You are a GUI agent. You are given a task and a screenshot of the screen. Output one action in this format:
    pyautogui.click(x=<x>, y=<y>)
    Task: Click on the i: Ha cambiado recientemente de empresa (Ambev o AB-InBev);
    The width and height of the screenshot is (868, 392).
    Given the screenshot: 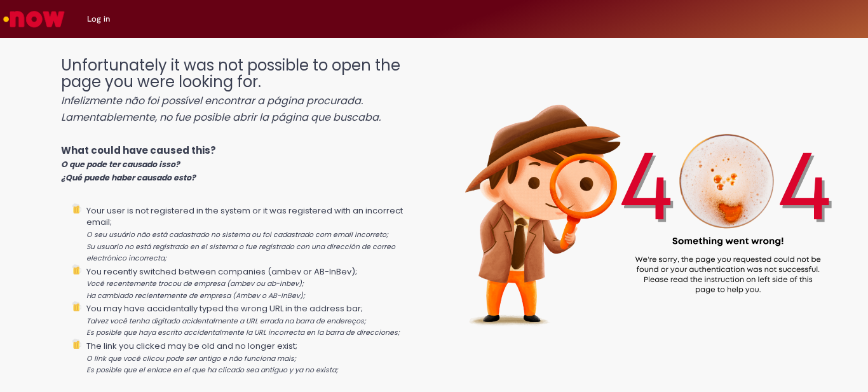 What is the action you would take?
    pyautogui.click(x=196, y=296)
    